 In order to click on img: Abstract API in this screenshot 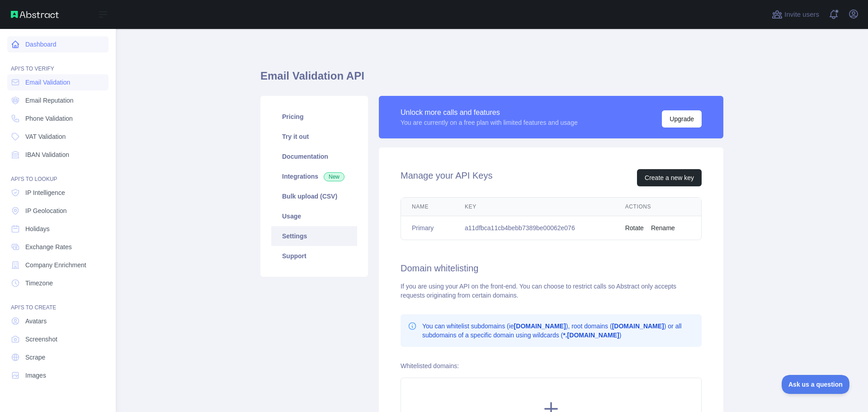, I will do `click(35, 14)`.